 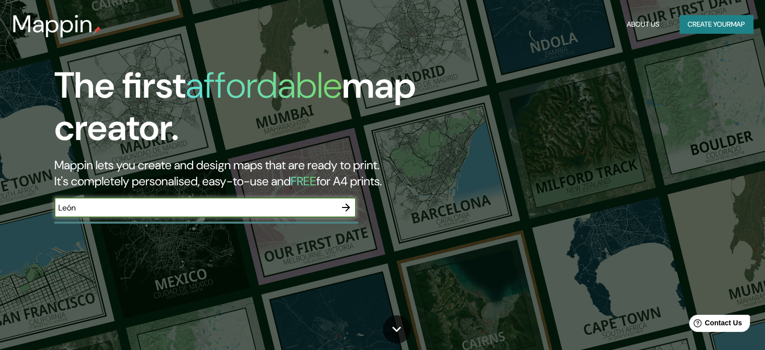 What do you see at coordinates (264, 85) in the screenshot?
I see `h1: affordable` at bounding box center [264, 85].